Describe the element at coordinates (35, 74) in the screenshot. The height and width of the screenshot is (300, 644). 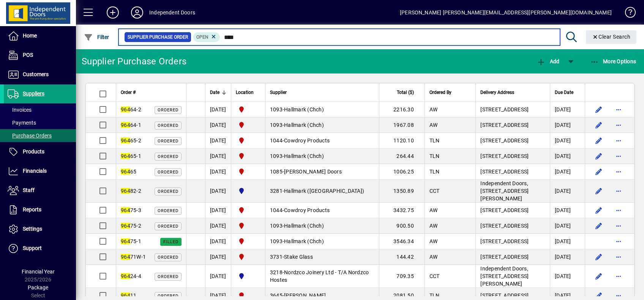
I see `span: Customers` at that location.